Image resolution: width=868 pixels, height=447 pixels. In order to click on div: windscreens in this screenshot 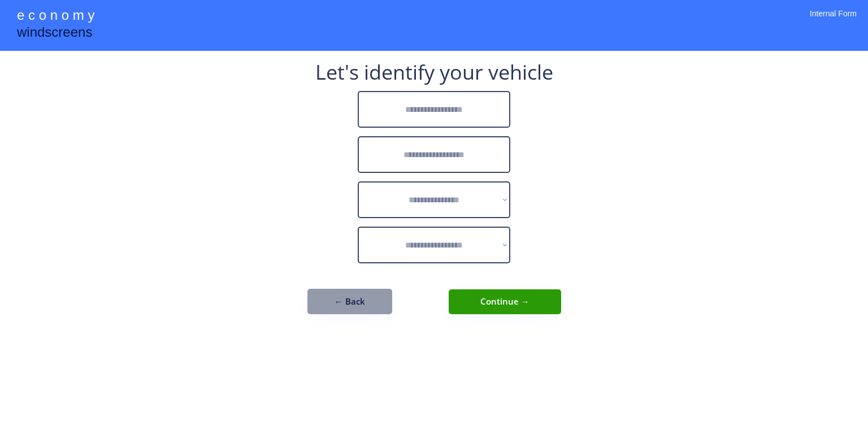, I will do `click(54, 34)`.